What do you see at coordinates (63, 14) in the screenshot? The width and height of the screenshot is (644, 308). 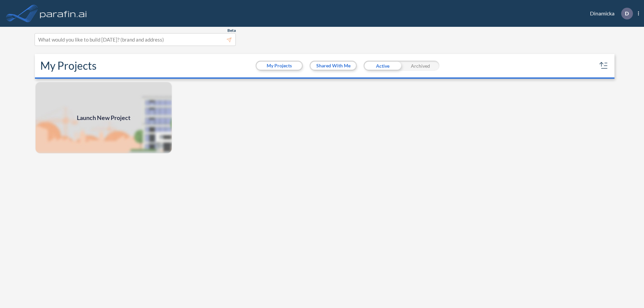 I see `img: logo` at bounding box center [63, 14].